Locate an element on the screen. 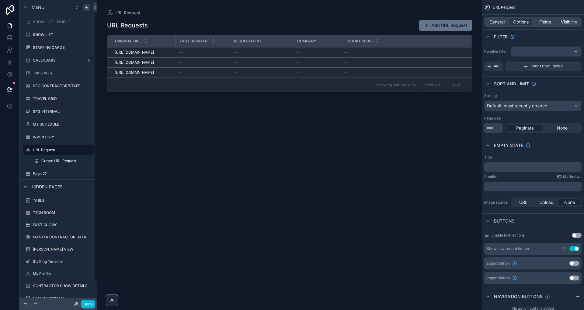  a: SPG CONTRACTOR/STAFF is located at coordinates (58, 86).